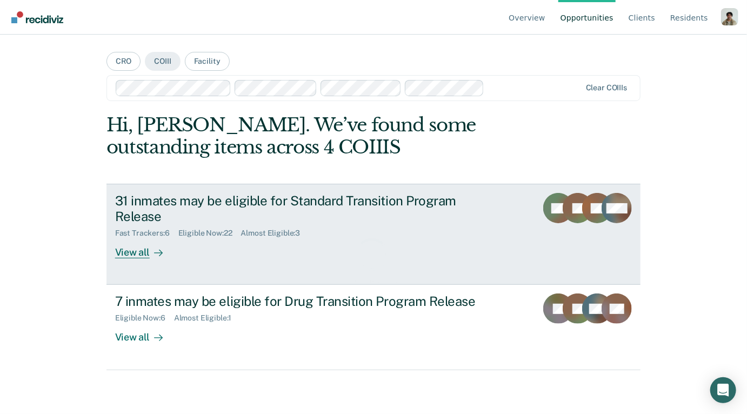 The width and height of the screenshot is (747, 414). I want to click on div: Loading data..., so click(374, 281).